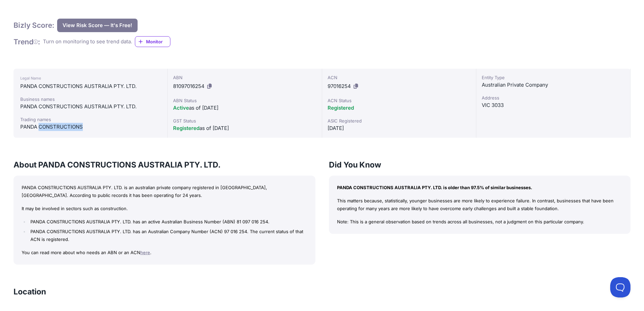 This screenshot has height=311, width=644. Describe the element at coordinates (553, 77) in the screenshot. I see `div: Entity Type` at that location.